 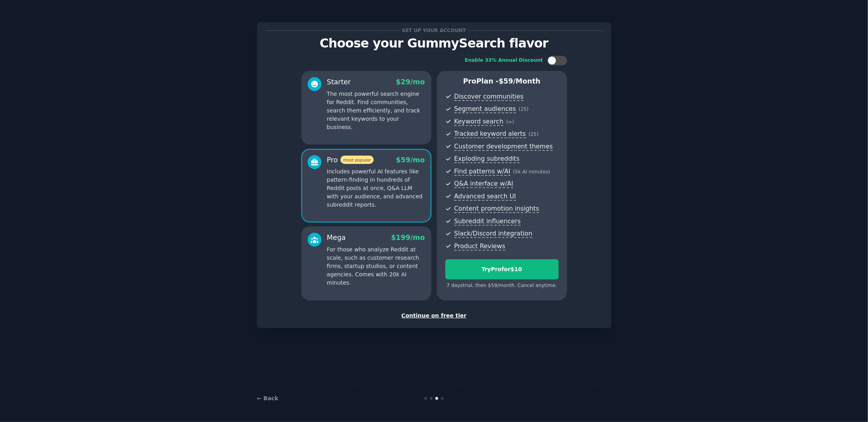 I want to click on span: Discover communities, so click(x=489, y=97).